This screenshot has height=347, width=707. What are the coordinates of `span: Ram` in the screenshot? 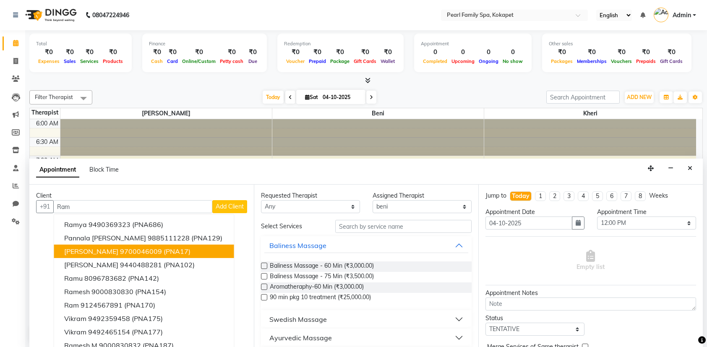 It's located at (71, 305).